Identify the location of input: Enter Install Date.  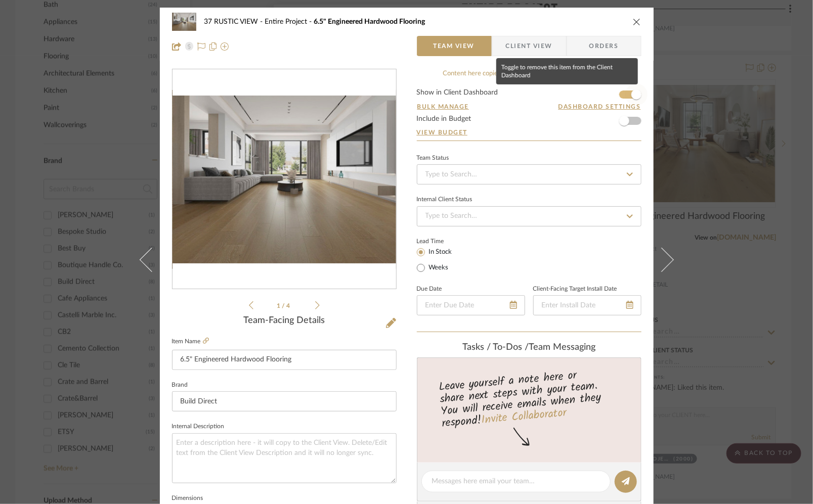
(588, 305).